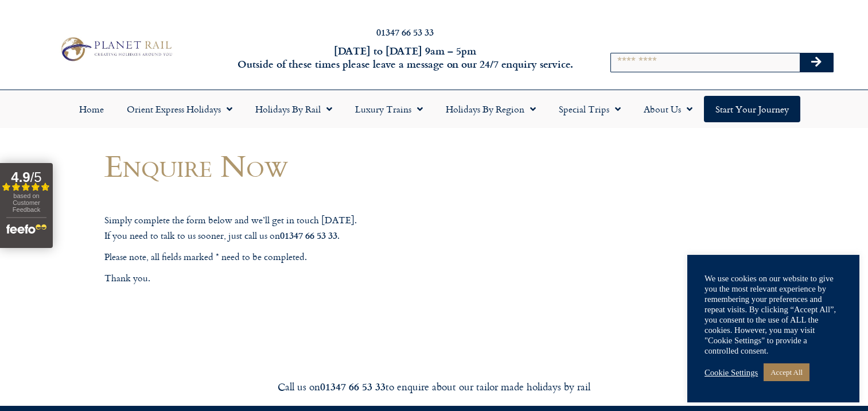 The image size is (868, 411). Describe the element at coordinates (731, 372) in the screenshot. I see `a: Cookie Settings` at that location.